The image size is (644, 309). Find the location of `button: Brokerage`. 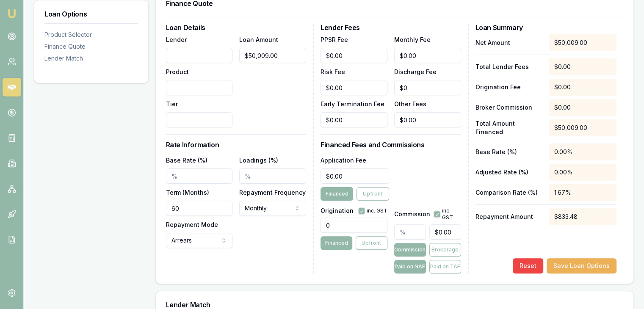

button: Brokerage is located at coordinates (445, 250).